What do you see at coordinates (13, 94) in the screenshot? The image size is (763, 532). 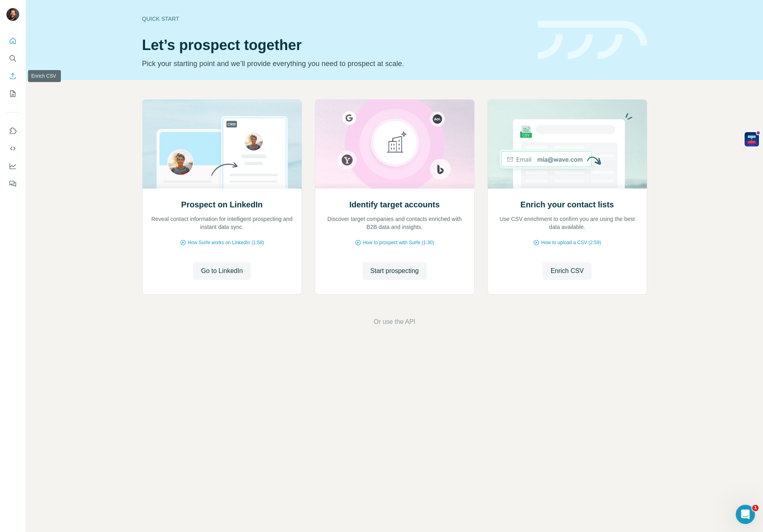 I see `button: My lists` at bounding box center [13, 94].